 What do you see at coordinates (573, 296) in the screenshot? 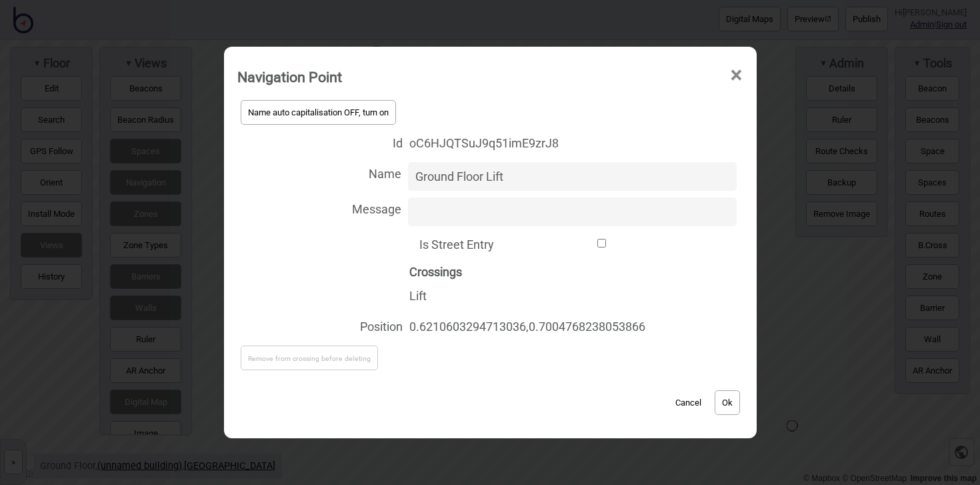
I see `div: Lift` at bounding box center [573, 296].